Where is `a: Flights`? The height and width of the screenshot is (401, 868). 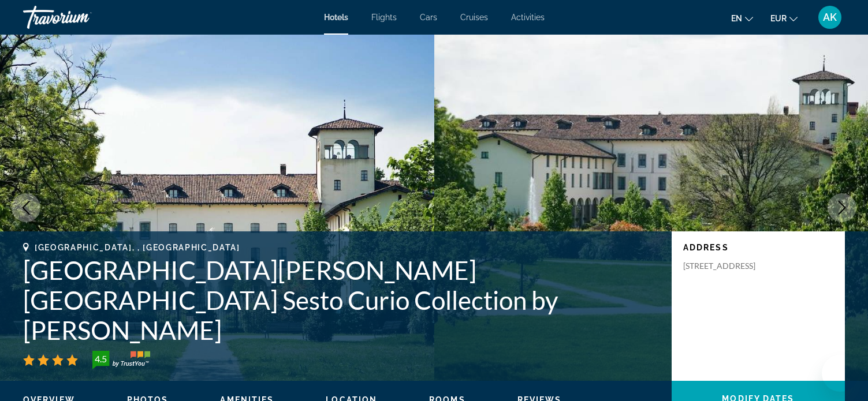 a: Flights is located at coordinates (384, 17).